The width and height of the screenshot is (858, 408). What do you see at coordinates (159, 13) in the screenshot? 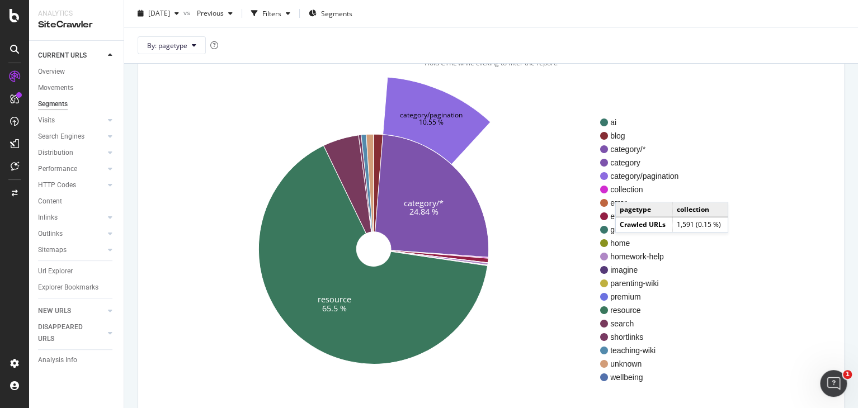
I see `span: 2025 Sep. 19th` at bounding box center [159, 13].